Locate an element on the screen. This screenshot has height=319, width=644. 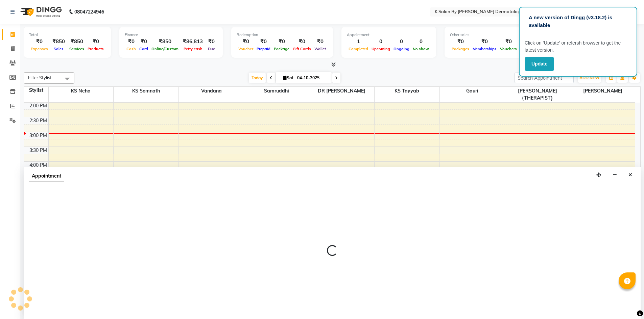
span: Expenses is located at coordinates (39, 49).